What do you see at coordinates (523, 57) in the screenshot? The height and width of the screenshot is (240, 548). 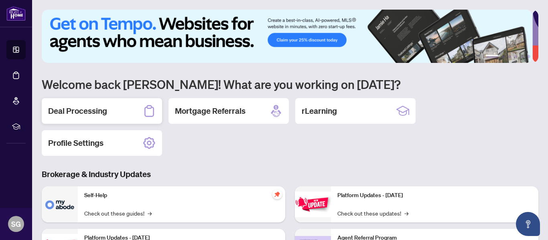 I see `button: 5` at bounding box center [523, 57].